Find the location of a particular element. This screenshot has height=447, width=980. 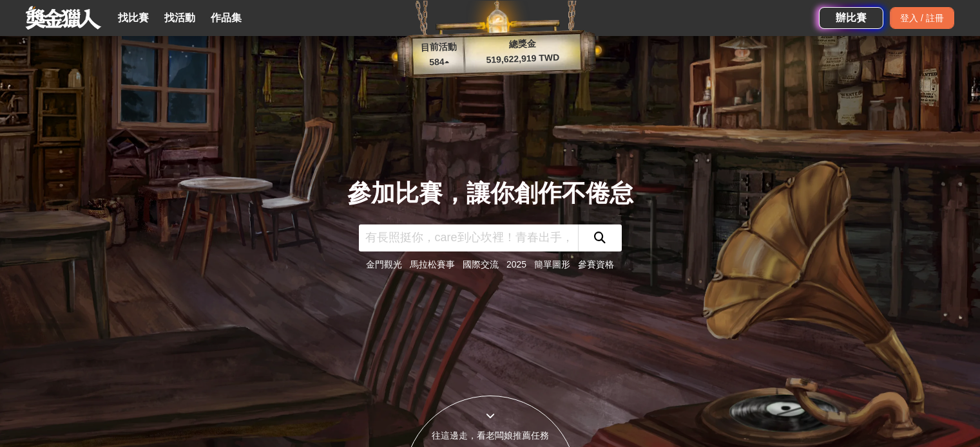

a: 簡單圖形 is located at coordinates (552, 264).